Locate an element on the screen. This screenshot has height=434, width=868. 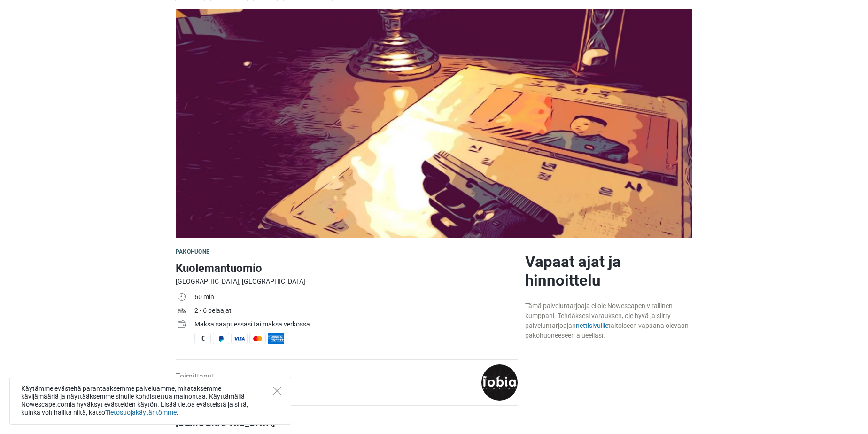
a: Kuolemantuomio photo 1 is located at coordinates (434, 124).